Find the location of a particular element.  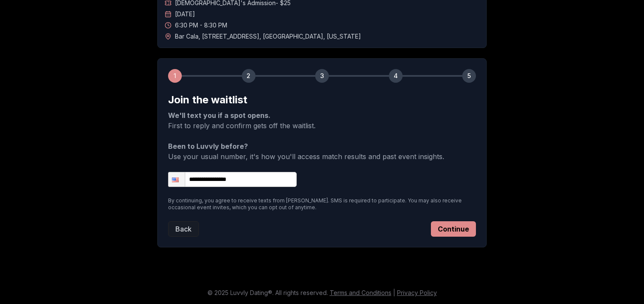

button: Back is located at coordinates (184, 229).